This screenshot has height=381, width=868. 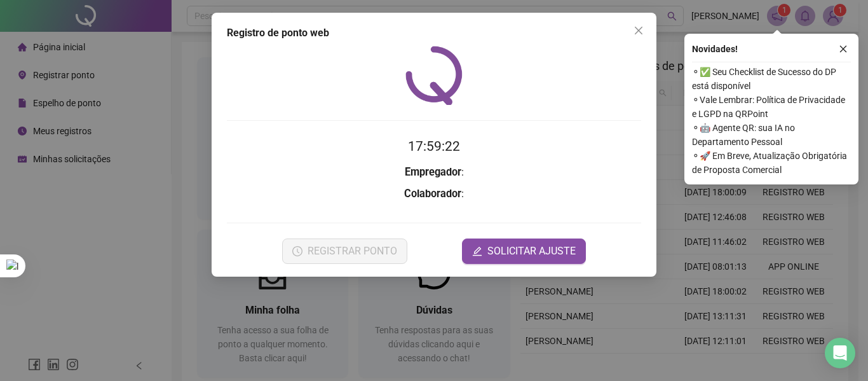 What do you see at coordinates (531, 251) in the screenshot?
I see `span: SOLICITAR AJUSTE` at bounding box center [531, 251].